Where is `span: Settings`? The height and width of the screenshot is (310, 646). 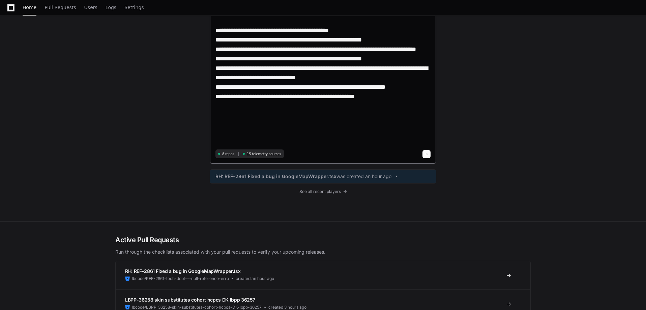
span: Settings is located at coordinates (134, 7).